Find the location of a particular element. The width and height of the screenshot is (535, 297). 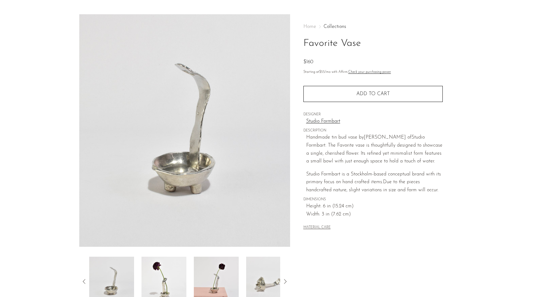

span: DESIGNER is located at coordinates (373, 115).